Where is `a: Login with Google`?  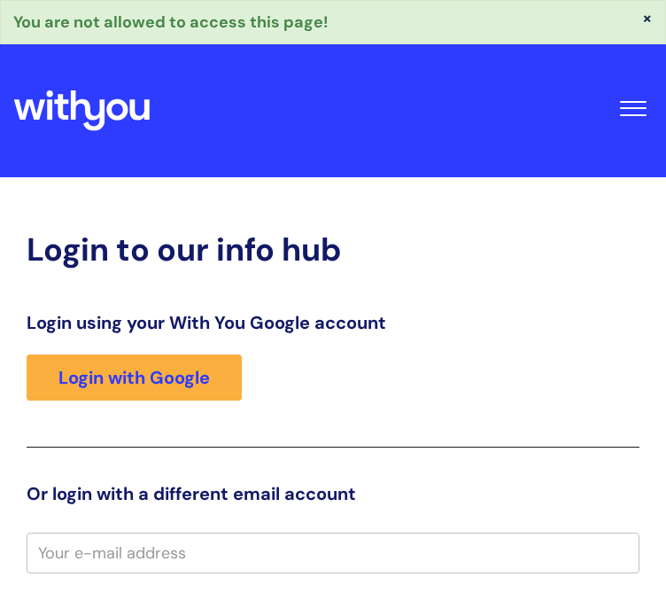
a: Login with Google is located at coordinates (134, 377).